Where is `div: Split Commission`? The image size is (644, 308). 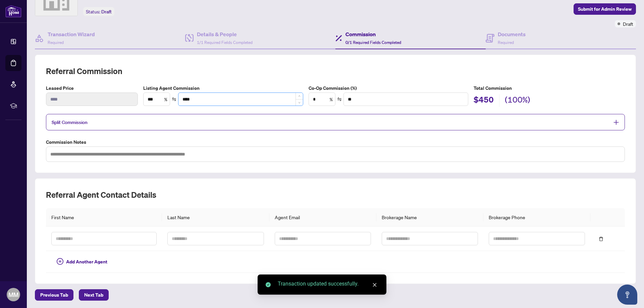 div: Split Commission is located at coordinates (335, 122).